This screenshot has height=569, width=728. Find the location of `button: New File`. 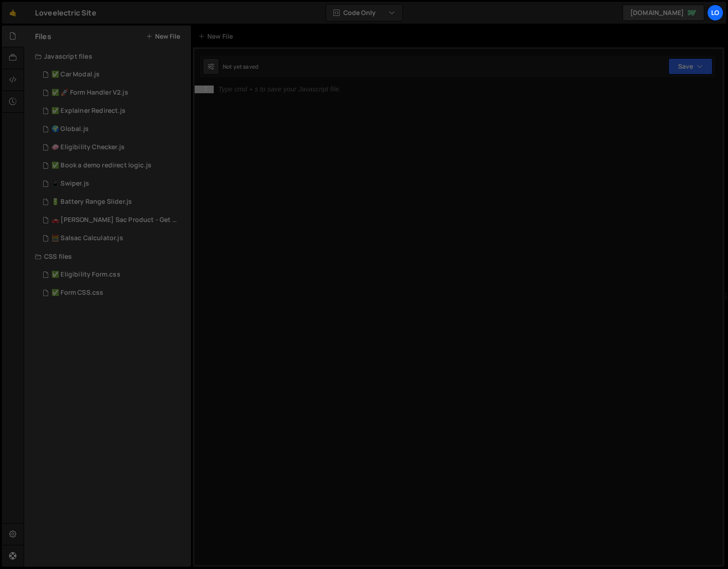

button: New File is located at coordinates (163, 36).